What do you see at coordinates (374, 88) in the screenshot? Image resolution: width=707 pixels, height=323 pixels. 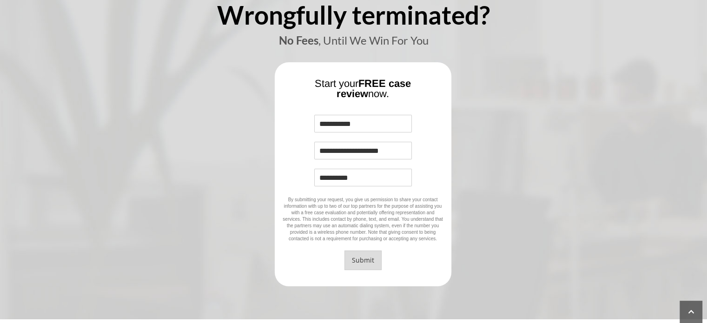 I see `b: FREE case review` at bounding box center [374, 88].